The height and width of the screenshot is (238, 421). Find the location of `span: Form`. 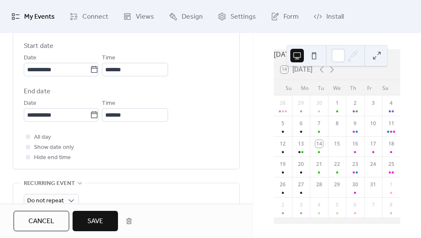

span: Form is located at coordinates (291, 17).